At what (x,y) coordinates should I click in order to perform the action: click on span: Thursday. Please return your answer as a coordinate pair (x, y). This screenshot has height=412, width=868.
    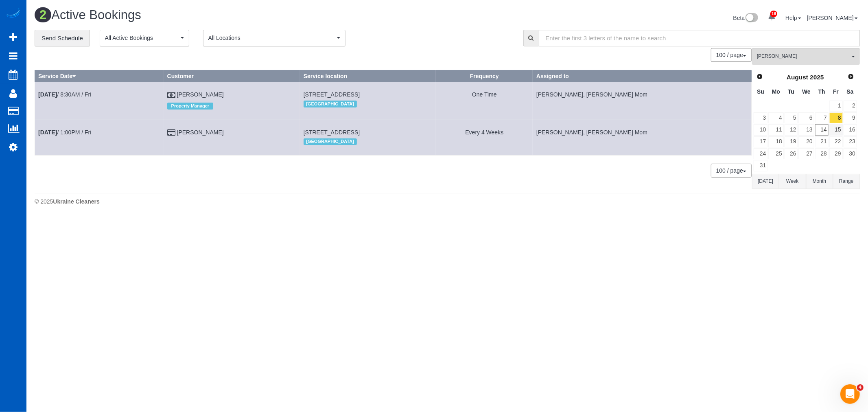
    Looking at the image, I should click on (821, 92).